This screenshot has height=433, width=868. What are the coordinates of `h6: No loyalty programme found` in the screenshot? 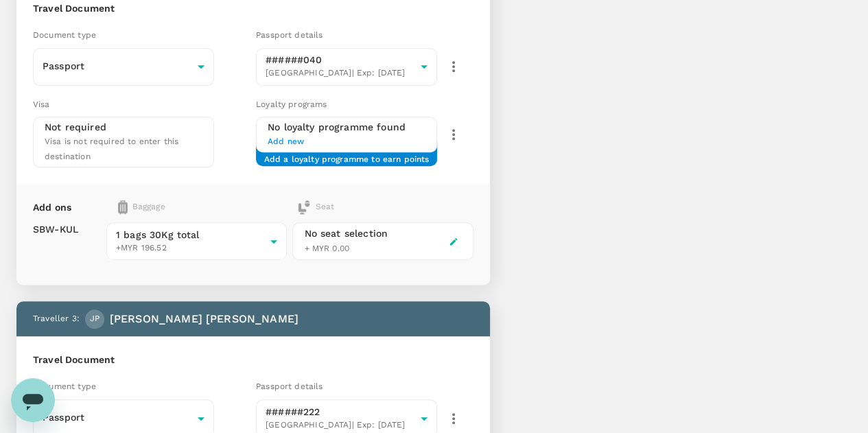 It's located at (346, 128).